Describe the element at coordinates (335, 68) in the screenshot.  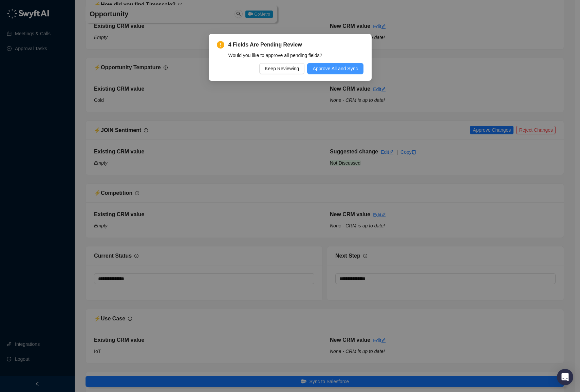
I see `button: Approve All and Sync` at that location.